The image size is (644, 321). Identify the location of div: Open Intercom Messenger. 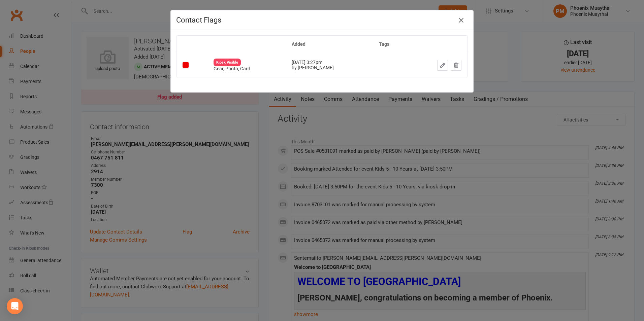
(14, 307).